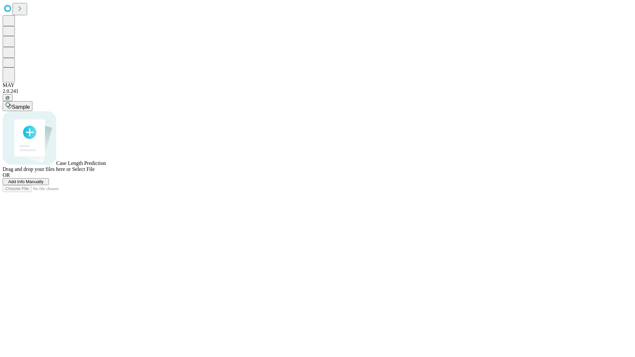 Image resolution: width=635 pixels, height=357 pixels. I want to click on div: MAY, so click(318, 85).